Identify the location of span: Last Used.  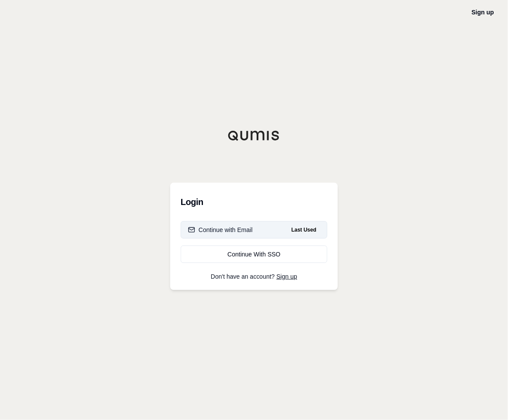
(304, 229).